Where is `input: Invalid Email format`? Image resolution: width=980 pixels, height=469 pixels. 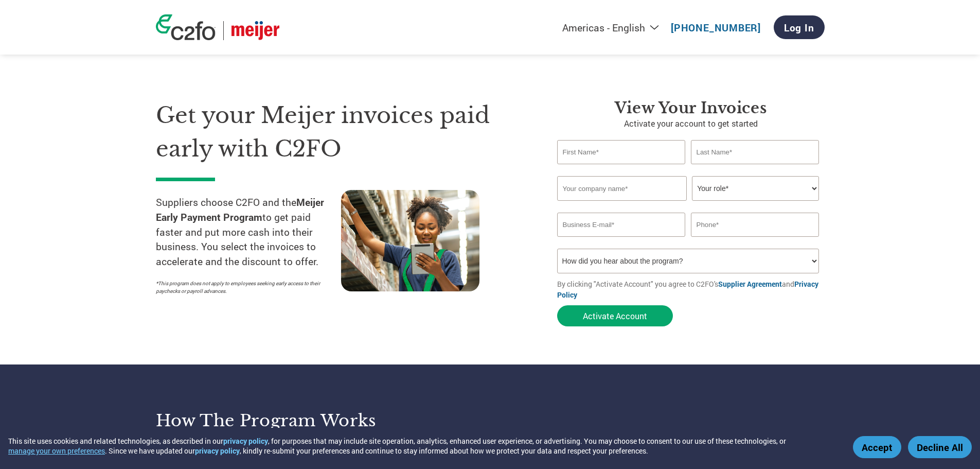 input: Invalid Email format is located at coordinates (622, 224).